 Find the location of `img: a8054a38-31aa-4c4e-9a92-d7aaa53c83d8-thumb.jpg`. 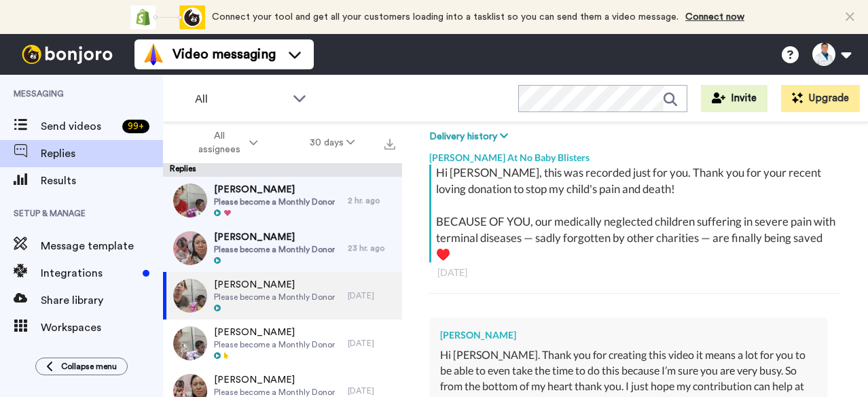

img: a8054a38-31aa-4c4e-9a92-d7aaa53c83d8-thumb.jpg is located at coordinates (190, 343).